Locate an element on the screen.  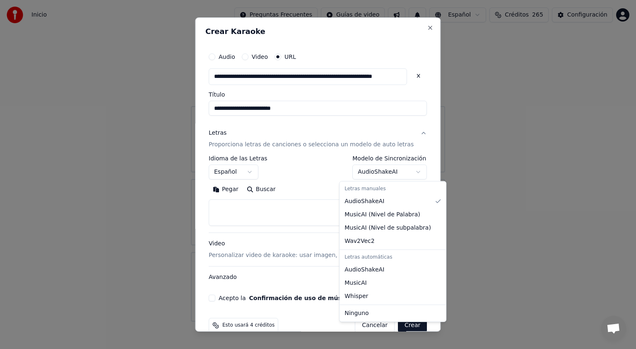
span: MusicAI ( Nivel de subpalabra ) is located at coordinates (388, 228).